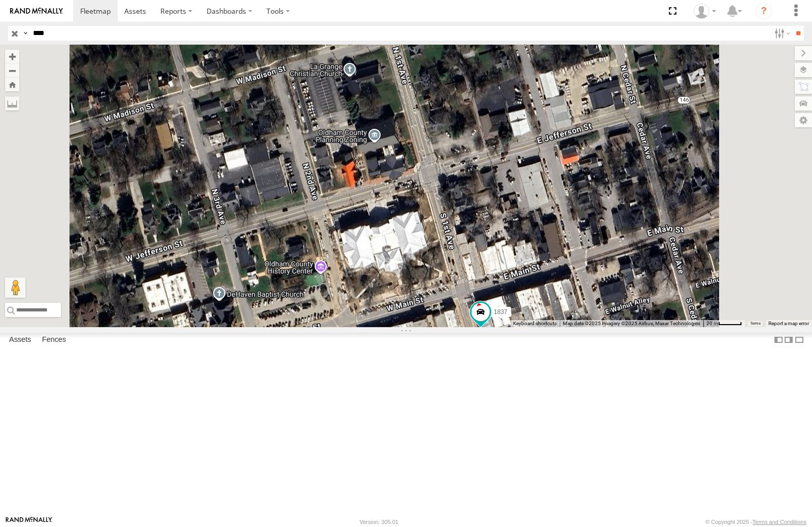 The width and height of the screenshot is (812, 527). Describe the element at coordinates (37, 11) in the screenshot. I see `img: rand-logo.svg` at that location.